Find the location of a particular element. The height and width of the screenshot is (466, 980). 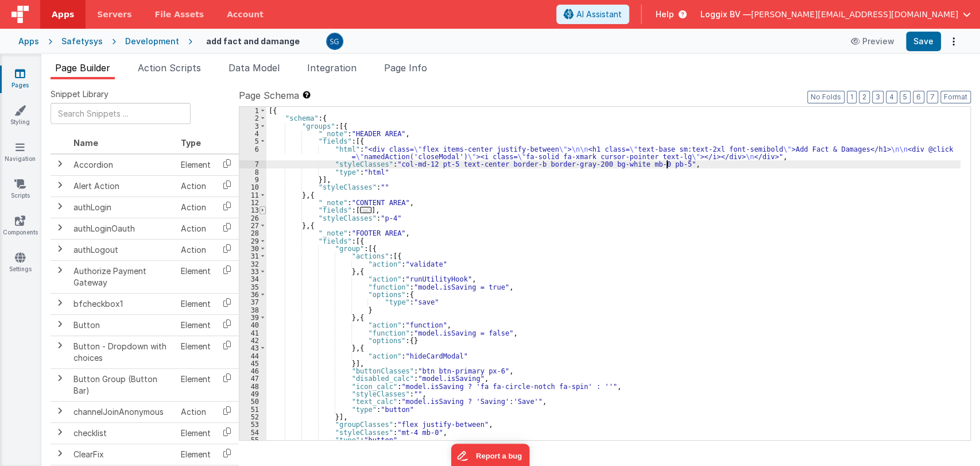

div: 50 is located at coordinates (253, 401).